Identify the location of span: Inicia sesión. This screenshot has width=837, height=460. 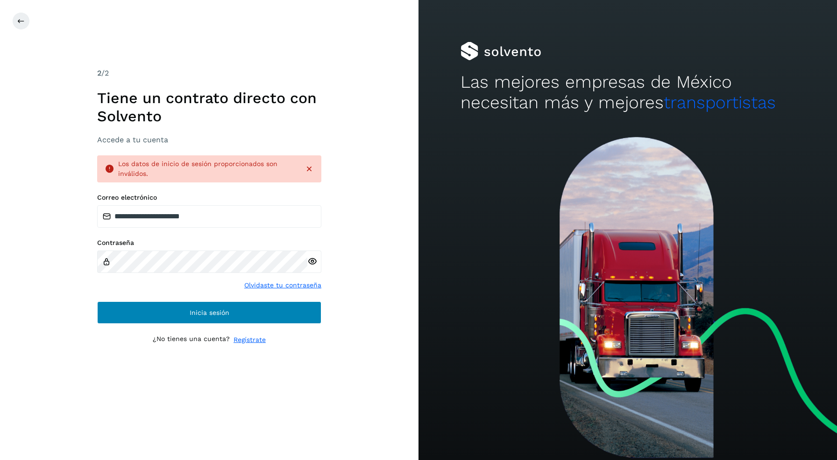
(209, 313).